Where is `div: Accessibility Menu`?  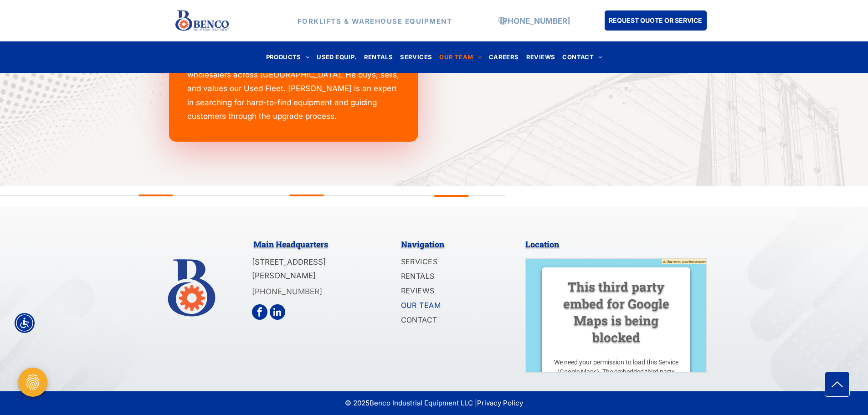
div: Accessibility Menu is located at coordinates (24, 324).